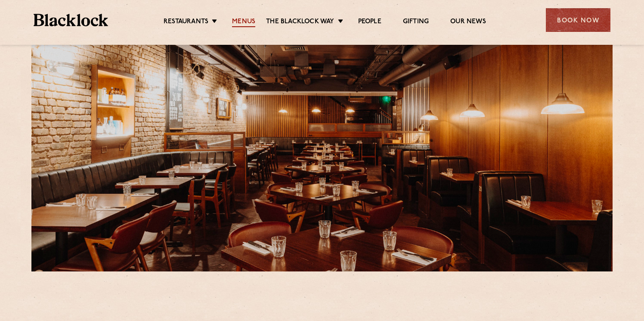 The image size is (644, 321). Describe the element at coordinates (300, 23) in the screenshot. I see `a: The Blacklock Way` at that location.